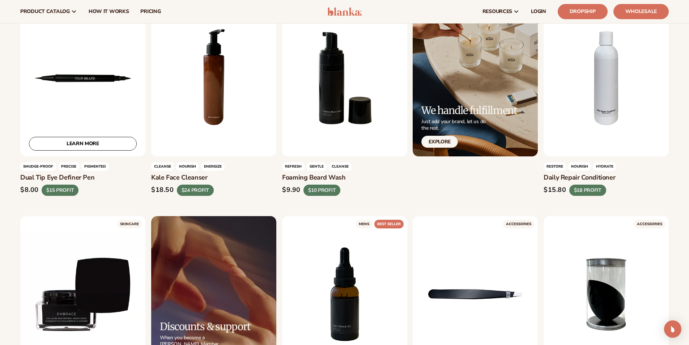  Describe the element at coordinates (151, 12) in the screenshot. I see `span: pricing` at that location.